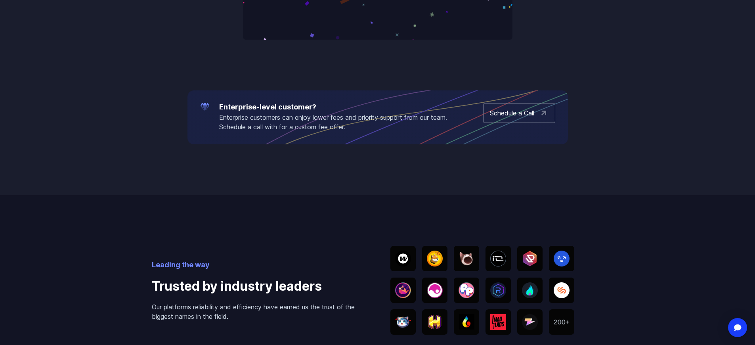  What do you see at coordinates (466, 258) in the screenshot?
I see `img: Popcat` at bounding box center [466, 258].